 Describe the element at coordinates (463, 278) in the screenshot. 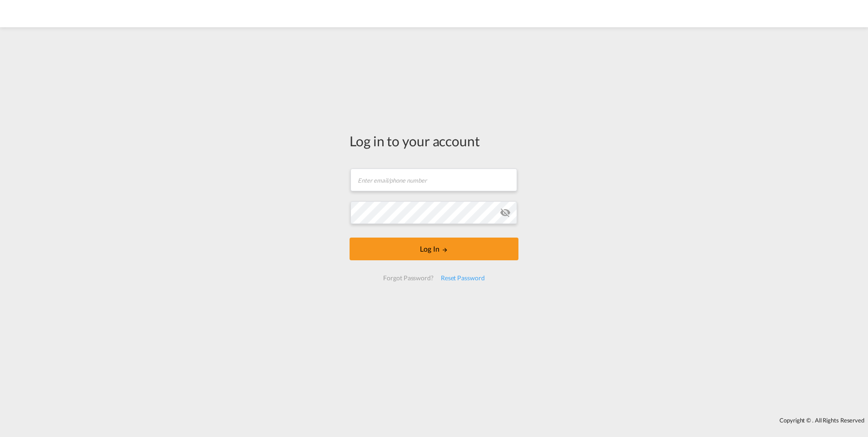

I see `div: Reset Password` at that location.